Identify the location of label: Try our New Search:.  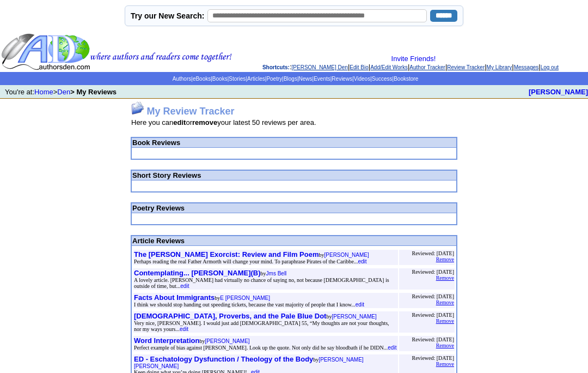
(167, 16).